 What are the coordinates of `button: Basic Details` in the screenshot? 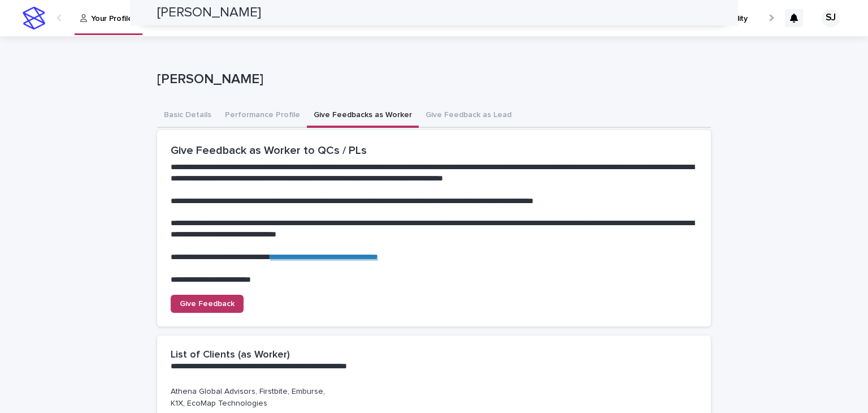 It's located at (188, 116).